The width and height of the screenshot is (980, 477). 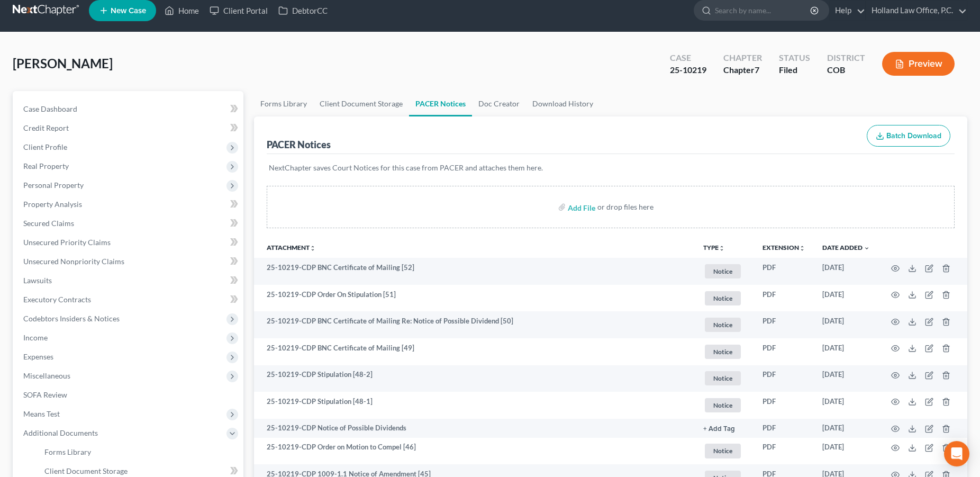 What do you see at coordinates (50, 109) in the screenshot?
I see `span: Case Dashboard` at bounding box center [50, 109].